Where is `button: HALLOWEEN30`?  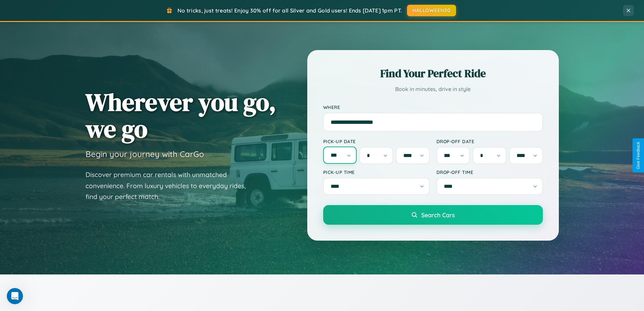
button: HALLOWEEN30 is located at coordinates (431, 11).